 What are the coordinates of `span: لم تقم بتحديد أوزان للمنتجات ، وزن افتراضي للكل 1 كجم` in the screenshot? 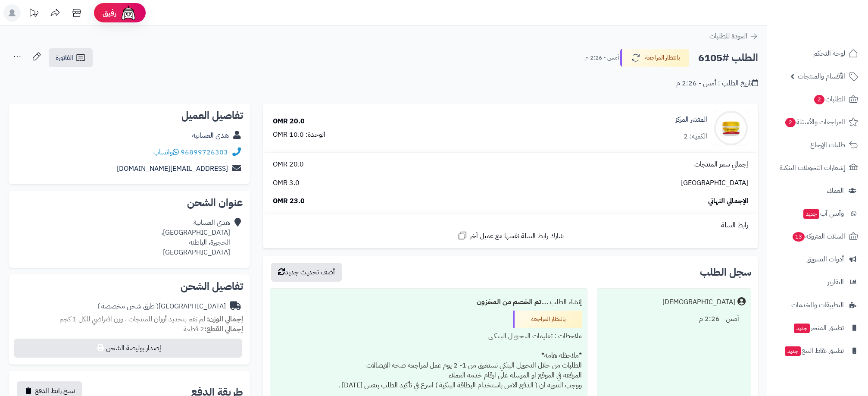 It's located at (133, 319).